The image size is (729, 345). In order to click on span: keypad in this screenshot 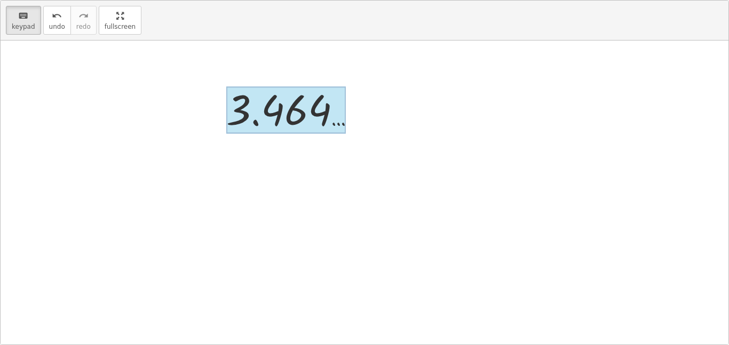, I will do `click(23, 27)`.